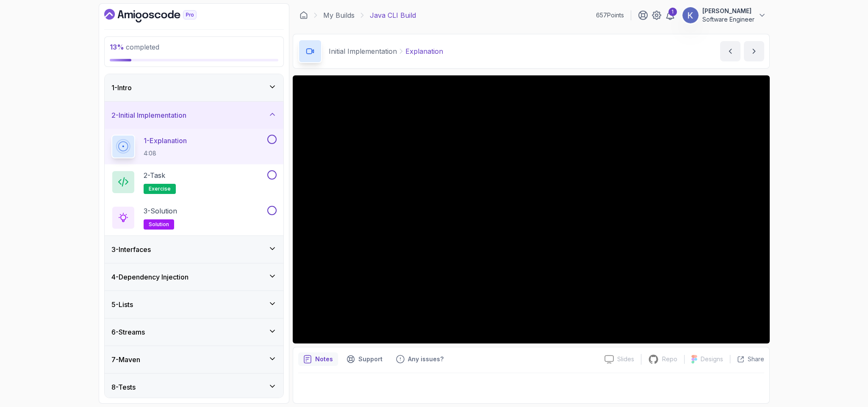 The width and height of the screenshot is (868, 407). What do you see at coordinates (754, 51) in the screenshot?
I see `button: next content` at bounding box center [754, 51].